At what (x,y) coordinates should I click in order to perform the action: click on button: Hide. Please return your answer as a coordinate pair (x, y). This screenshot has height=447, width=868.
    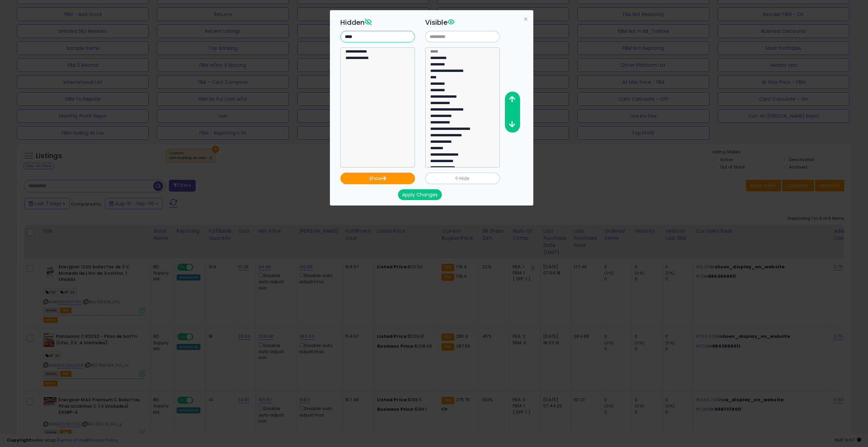
    Looking at the image, I should click on (463, 178).